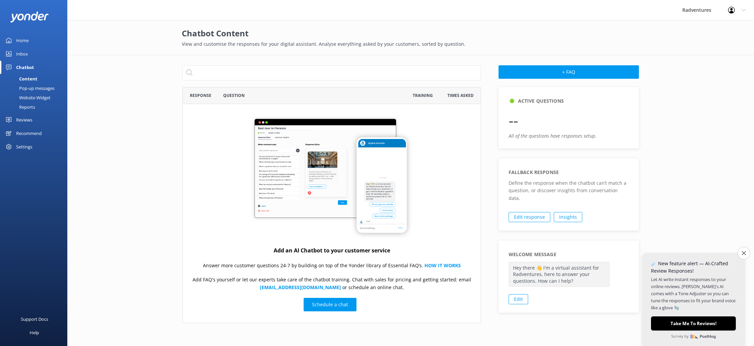  Describe the element at coordinates (234, 95) in the screenshot. I see `span: Question` at that location.